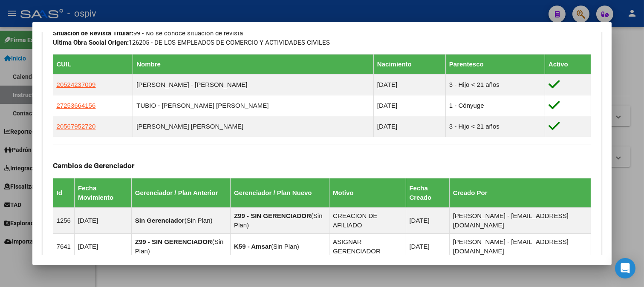  I want to click on th: Fecha Creado, so click(428, 193).